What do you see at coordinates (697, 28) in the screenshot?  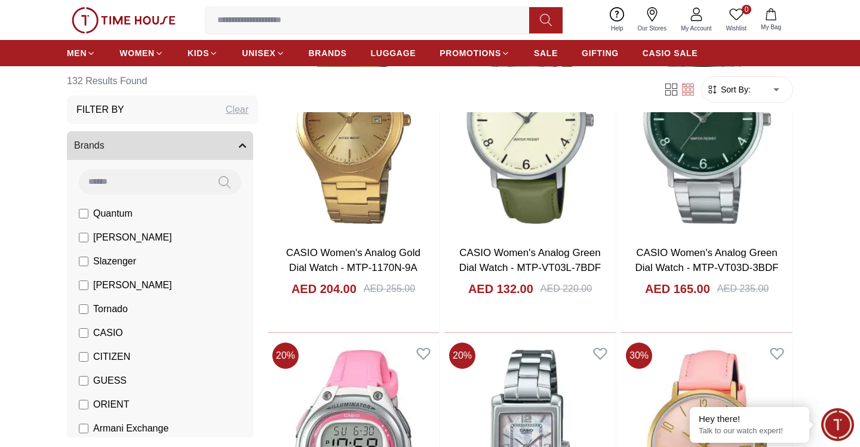 I see `span: My Account` at bounding box center [697, 28].